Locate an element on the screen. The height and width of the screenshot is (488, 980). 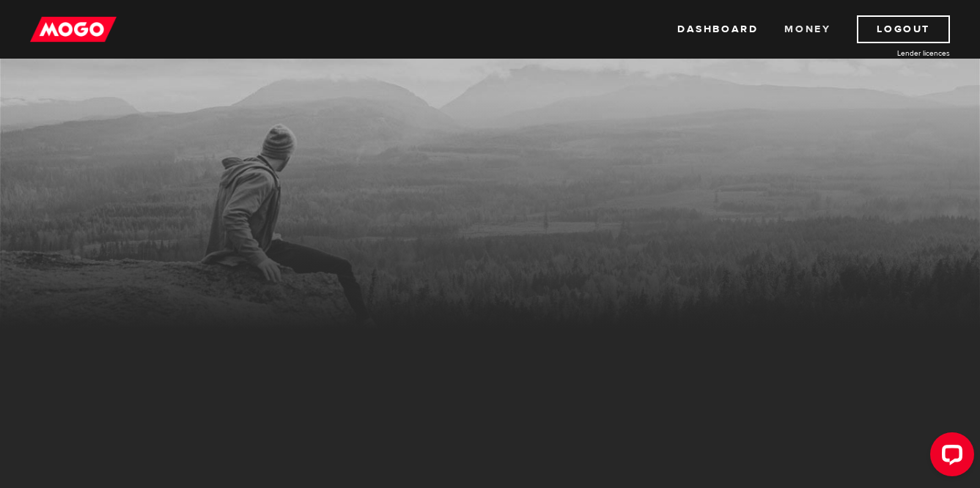
a: Logout is located at coordinates (903, 30).